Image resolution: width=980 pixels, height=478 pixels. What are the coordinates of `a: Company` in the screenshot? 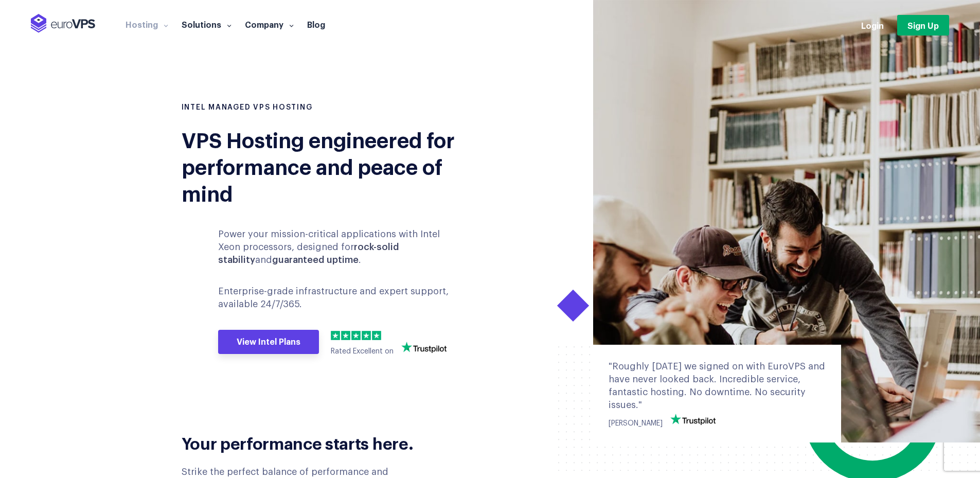 It's located at (269, 24).